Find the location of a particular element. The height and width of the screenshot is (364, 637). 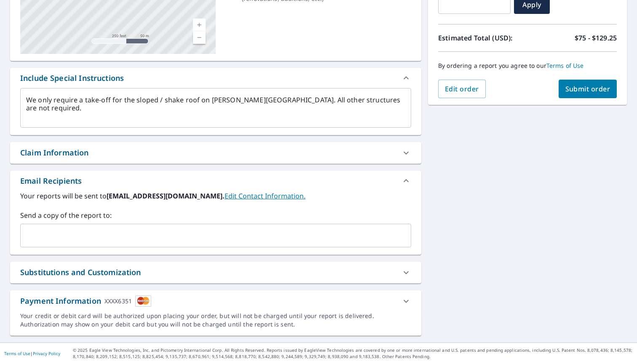

p: Estimated Total (USD): is located at coordinates (483, 38).